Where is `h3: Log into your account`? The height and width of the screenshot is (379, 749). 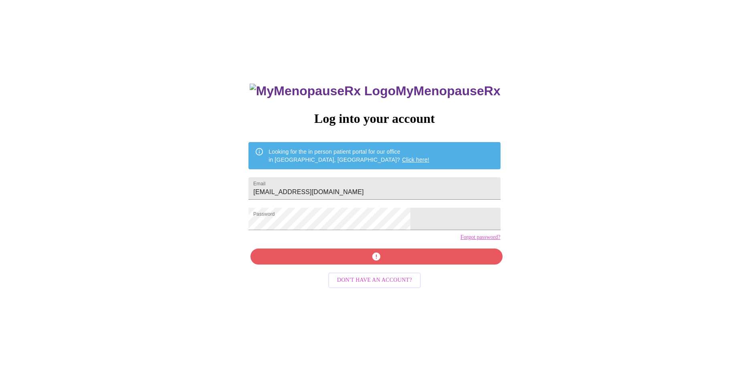
h3: Log into your account is located at coordinates (374, 119).